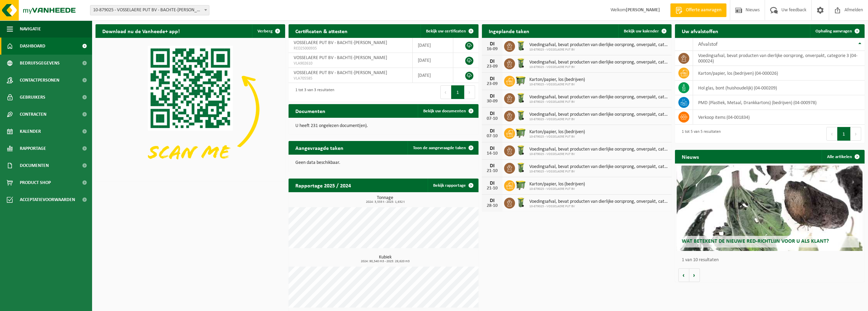  What do you see at coordinates (33, 114) in the screenshot?
I see `span: Contracten` at bounding box center [33, 114].